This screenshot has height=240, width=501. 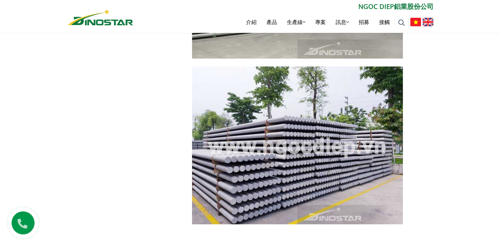 What do you see at coordinates (342, 22) in the screenshot?
I see `a: 訊息` at bounding box center [342, 22].